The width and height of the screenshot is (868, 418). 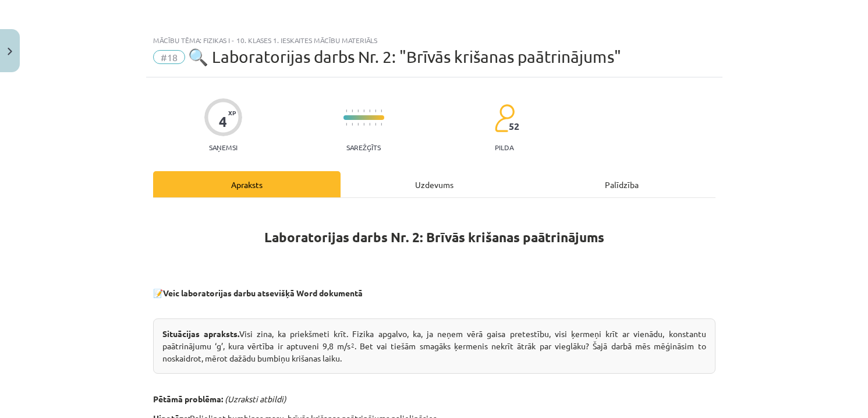 I want to click on div: Palīdzība, so click(x=622, y=184).